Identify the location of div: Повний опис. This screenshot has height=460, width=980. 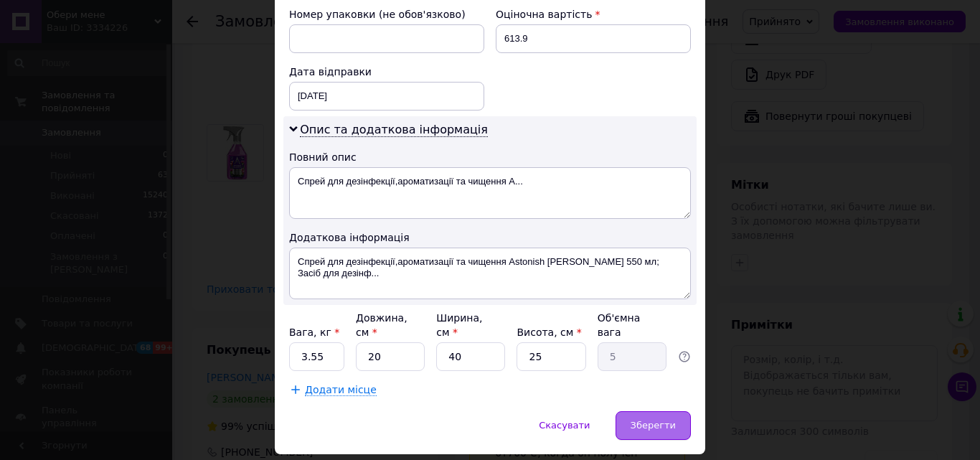
(490, 158).